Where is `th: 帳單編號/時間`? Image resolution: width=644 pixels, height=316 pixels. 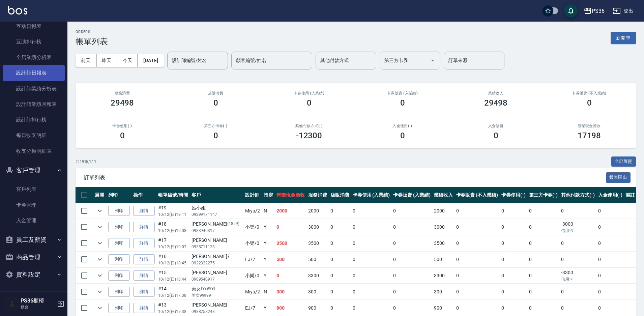 th: 帳單編號/時間 is located at coordinates (173, 195).